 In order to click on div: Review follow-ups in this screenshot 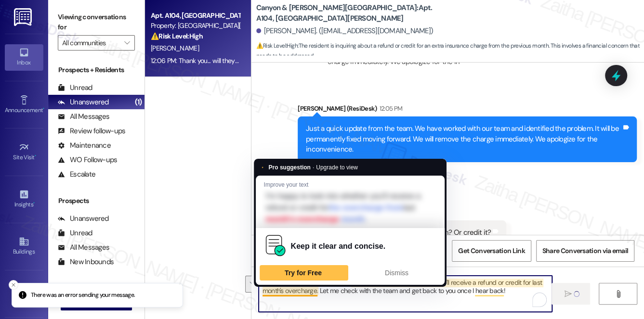, I will do `click(91, 131)`.